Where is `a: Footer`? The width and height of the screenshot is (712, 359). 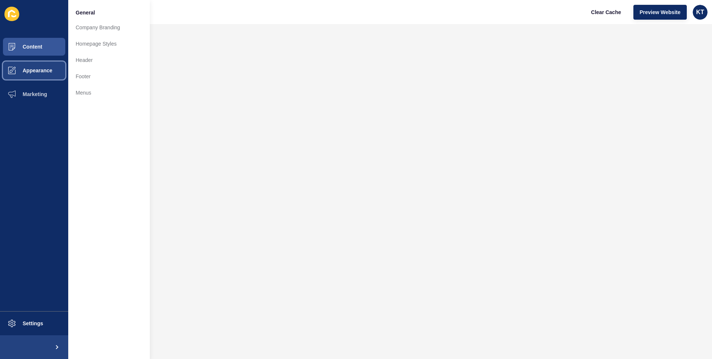
a: Footer is located at coordinates (109, 76).